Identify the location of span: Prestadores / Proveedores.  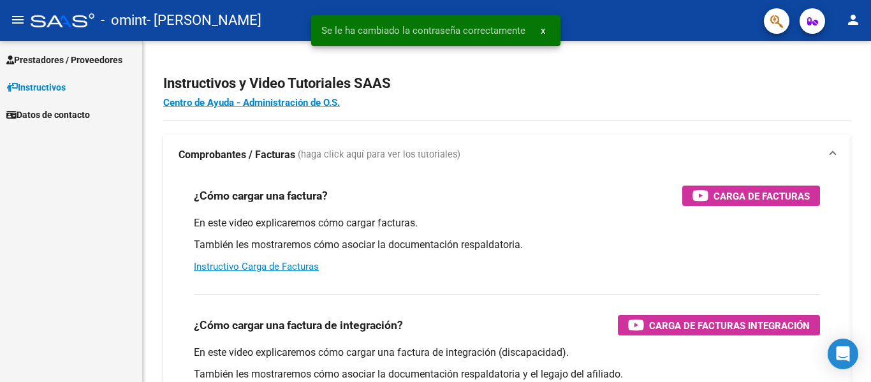
(64, 60).